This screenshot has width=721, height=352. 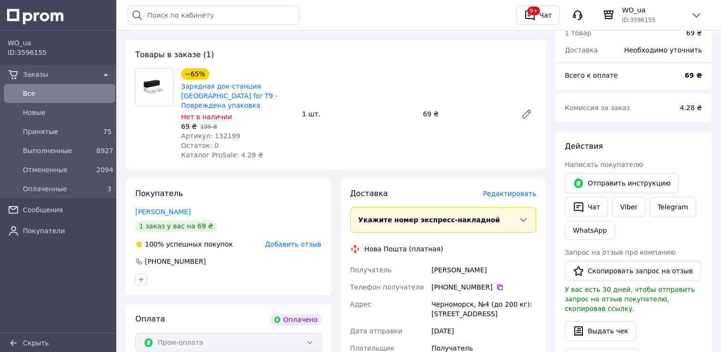 I want to click on span: 75, so click(x=107, y=132).